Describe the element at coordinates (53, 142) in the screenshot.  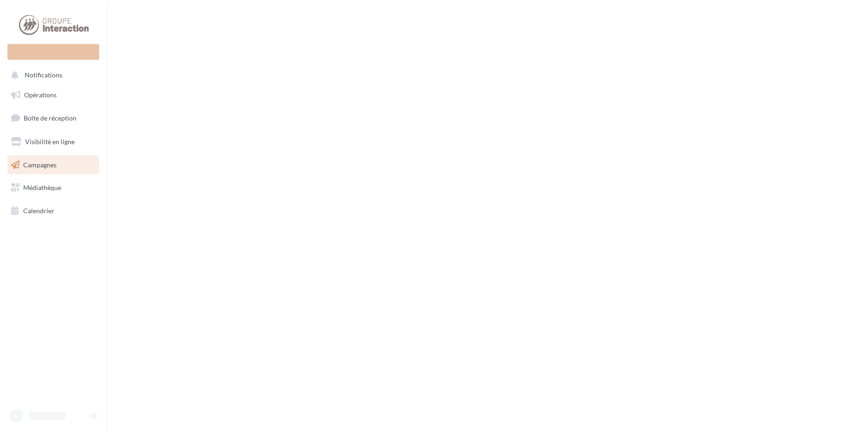
I see `a: Visibilité en ligne` at that location.